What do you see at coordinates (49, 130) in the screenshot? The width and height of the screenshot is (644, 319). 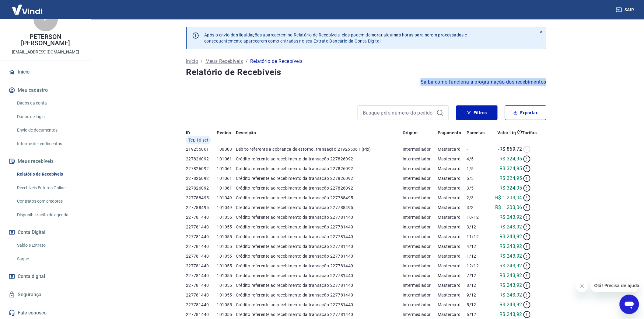 I see `a: Envio de documentos` at bounding box center [49, 130].